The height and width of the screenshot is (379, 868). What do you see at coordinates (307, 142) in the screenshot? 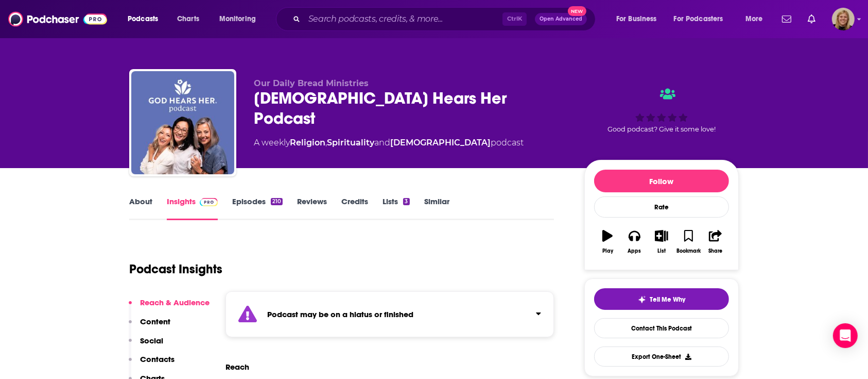
I see `a: Religion` at bounding box center [307, 142].